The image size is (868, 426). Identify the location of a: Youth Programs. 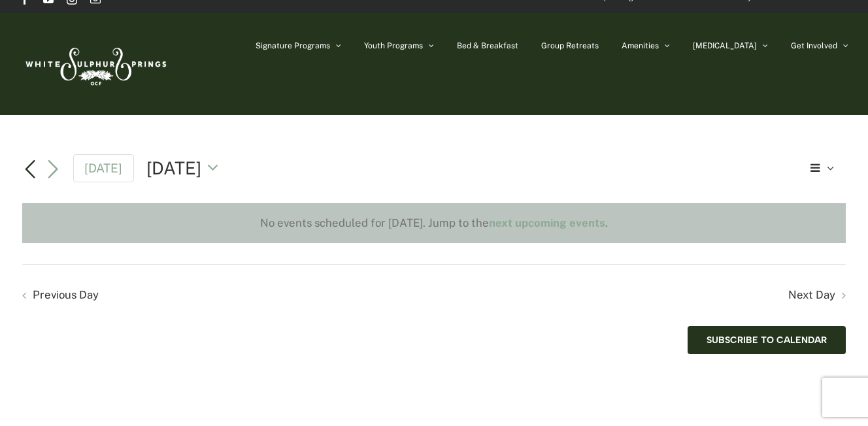
(399, 45).